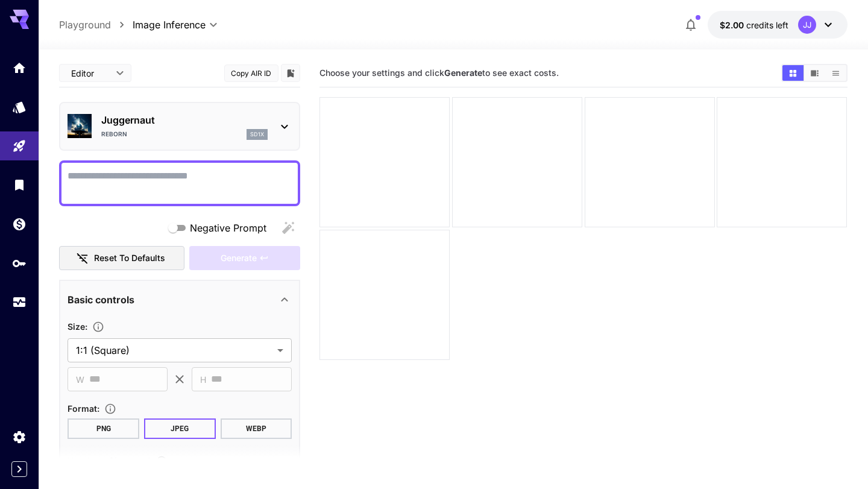  What do you see at coordinates (96, 25) in the screenshot?
I see `nav: breadcrumb` at bounding box center [96, 25].